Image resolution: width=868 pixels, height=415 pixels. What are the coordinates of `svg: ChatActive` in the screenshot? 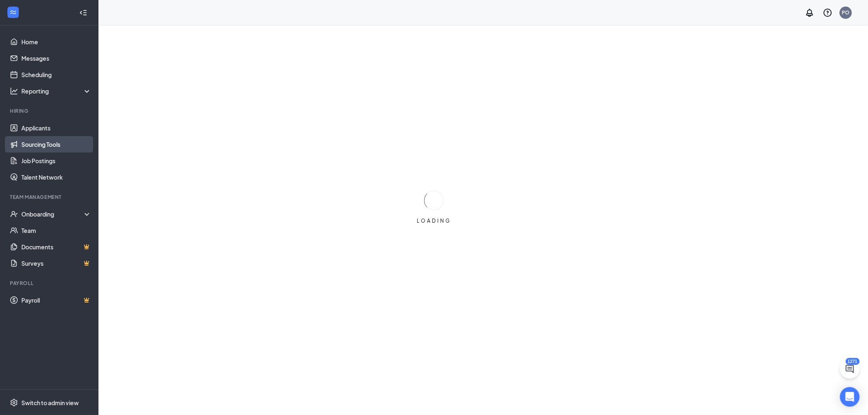 It's located at (850, 369).